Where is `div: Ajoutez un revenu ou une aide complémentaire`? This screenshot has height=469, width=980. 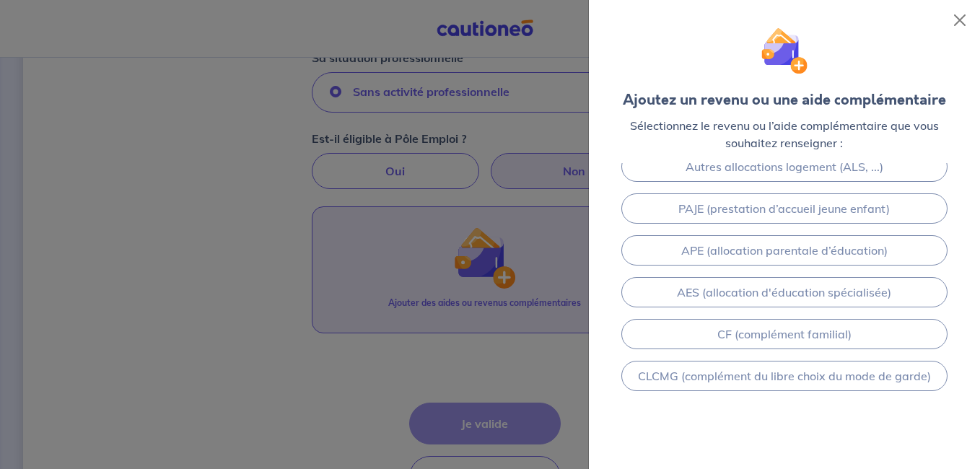 div: Ajoutez un revenu ou une aide complémentaire is located at coordinates (784, 100).